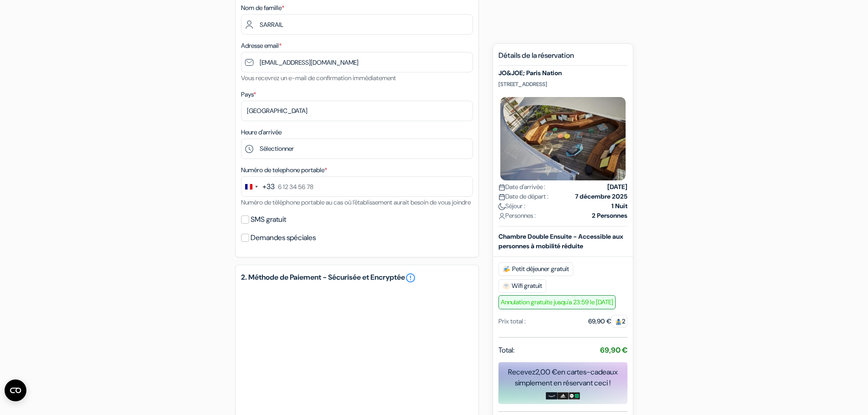 This screenshot has height=415, width=868. Describe the element at coordinates (512, 321) in the screenshot. I see `div: Prix total :` at that location.